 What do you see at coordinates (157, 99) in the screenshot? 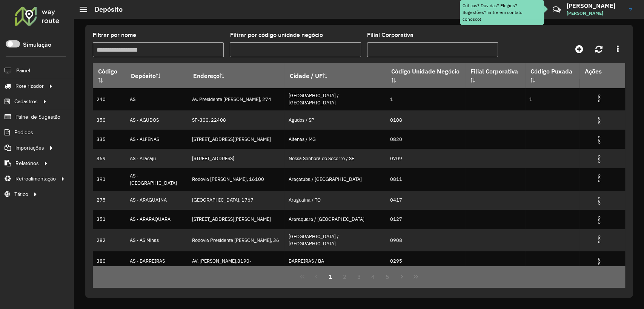
I see `td: AS` at bounding box center [157, 99].